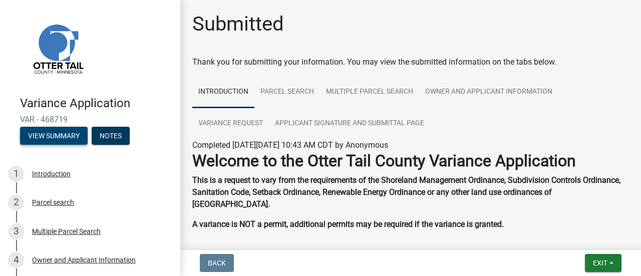 Image resolution: width=641 pixels, height=276 pixels. I want to click on a: Multiple Parcel Search, so click(369, 92).